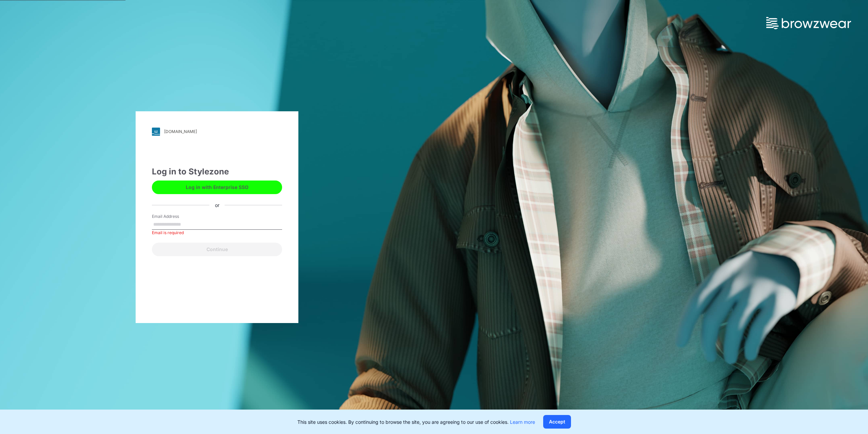 This screenshot has height=434, width=868. Describe the element at coordinates (175, 216) in the screenshot. I see `label: Email Address` at that location.